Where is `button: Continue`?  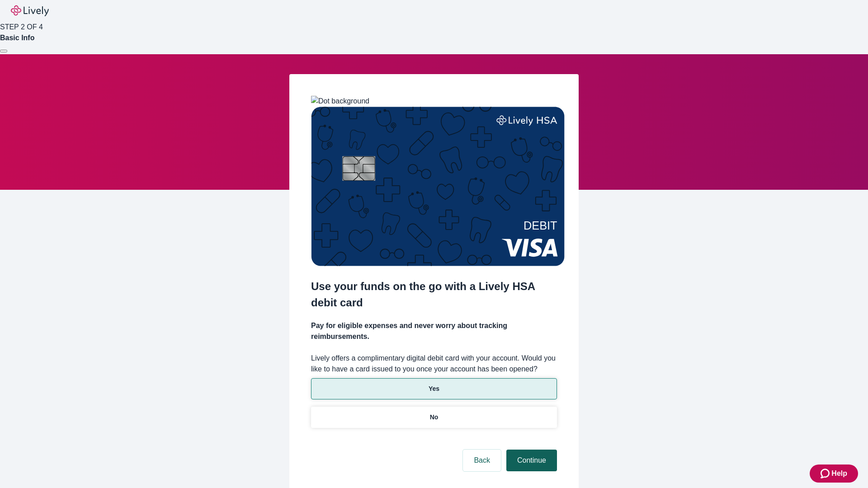 button: Continue is located at coordinates (531, 461).